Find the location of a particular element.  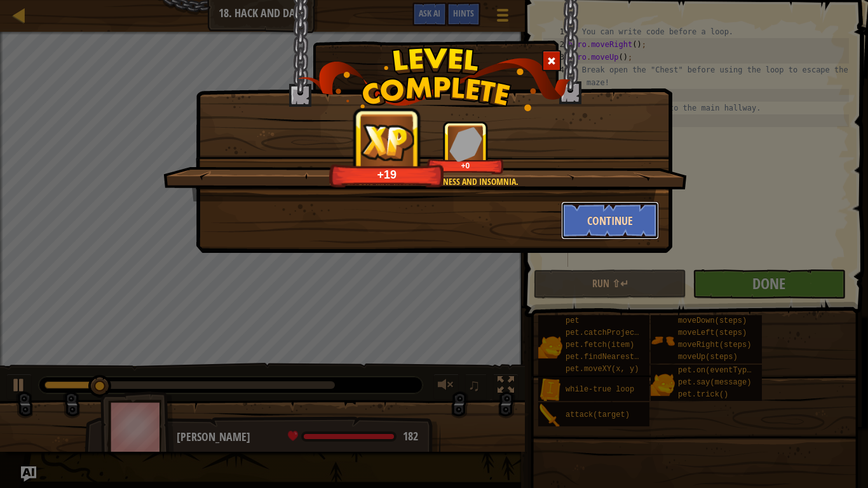

div: +0 is located at coordinates (465, 165).